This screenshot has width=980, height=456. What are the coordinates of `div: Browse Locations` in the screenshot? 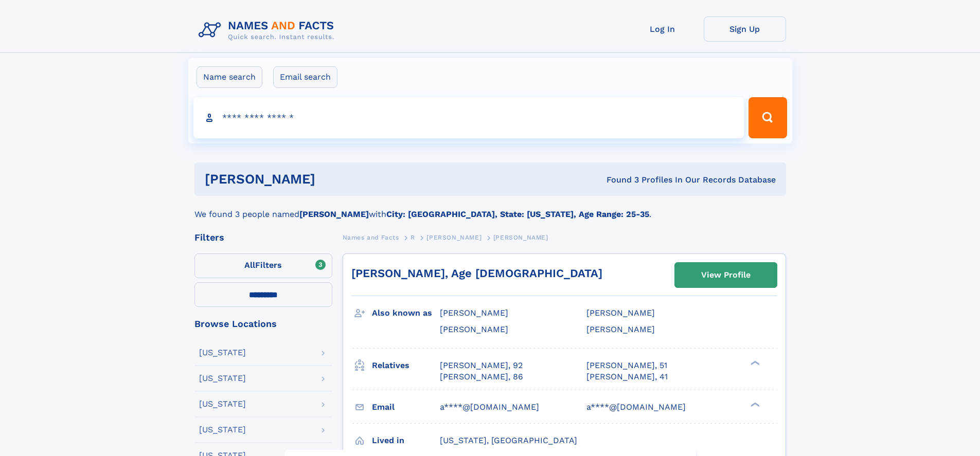 It's located at (264, 324).